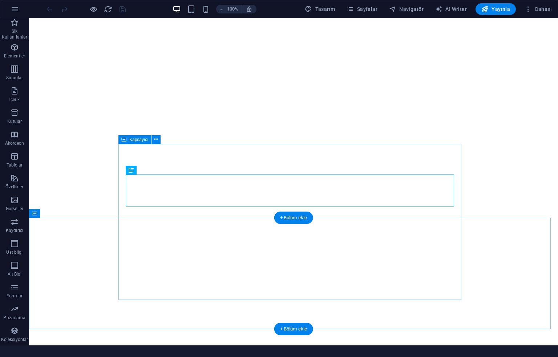 The image size is (558, 357). Describe the element at coordinates (406, 9) in the screenshot. I see `span: Navigatör` at that location.